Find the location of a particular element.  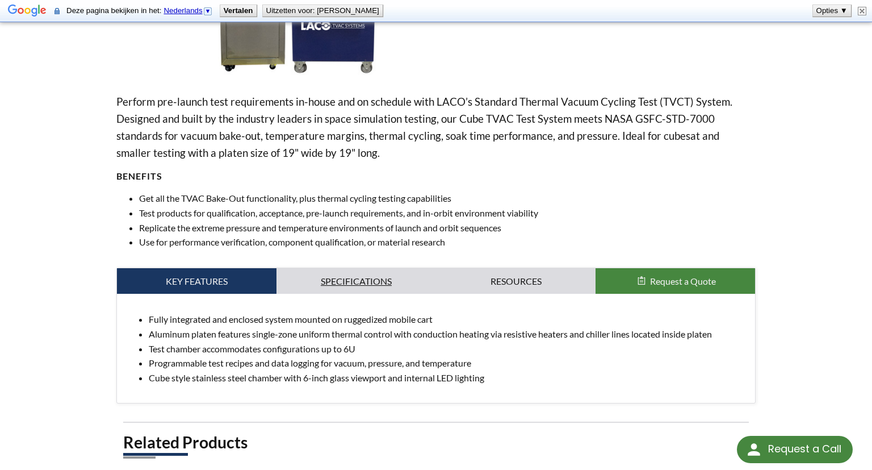

img: De content van deze beveiligde pagina wordt via een beveiligde verbinding voor vertaling naar Goo... is located at coordinates (57, 11).